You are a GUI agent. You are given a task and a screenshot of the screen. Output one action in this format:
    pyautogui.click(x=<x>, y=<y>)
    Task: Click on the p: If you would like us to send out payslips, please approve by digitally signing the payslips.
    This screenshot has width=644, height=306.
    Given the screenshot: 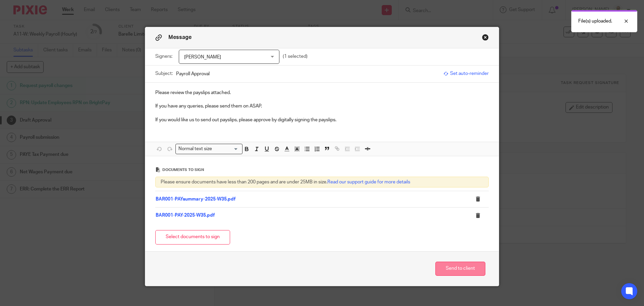 What is the action you would take?
    pyautogui.click(x=322, y=120)
    